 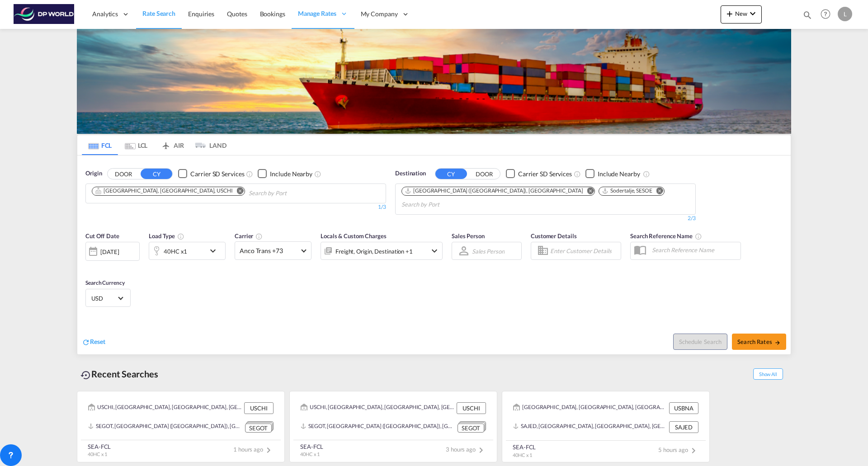 What do you see at coordinates (166, 236) in the screenshot?
I see `span: Load Type` at bounding box center [166, 236].